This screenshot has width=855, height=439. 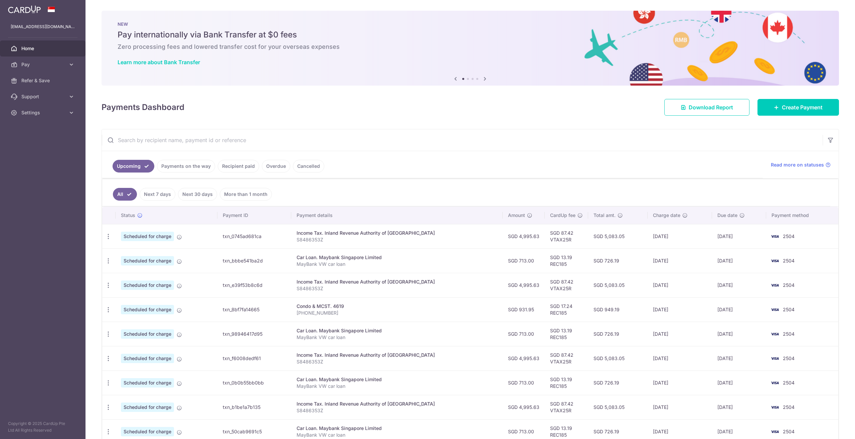 I want to click on td: txn_0745ad681ca, so click(x=254, y=236).